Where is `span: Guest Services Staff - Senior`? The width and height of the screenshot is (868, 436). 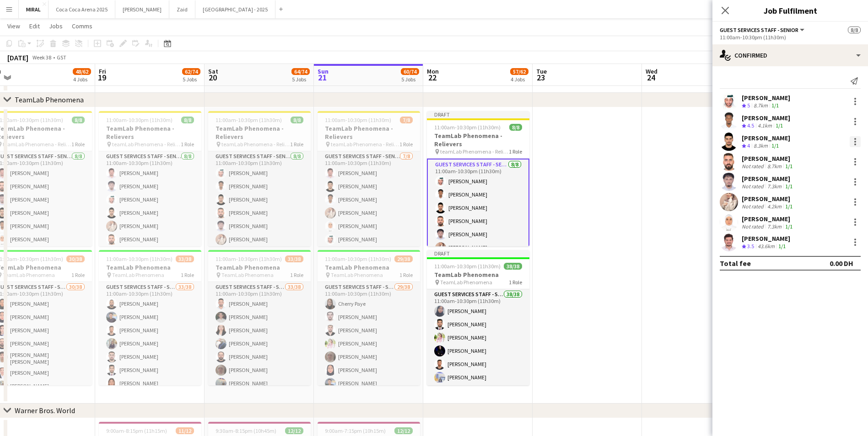
span: Guest Services Staff - Senior is located at coordinates (759, 30).